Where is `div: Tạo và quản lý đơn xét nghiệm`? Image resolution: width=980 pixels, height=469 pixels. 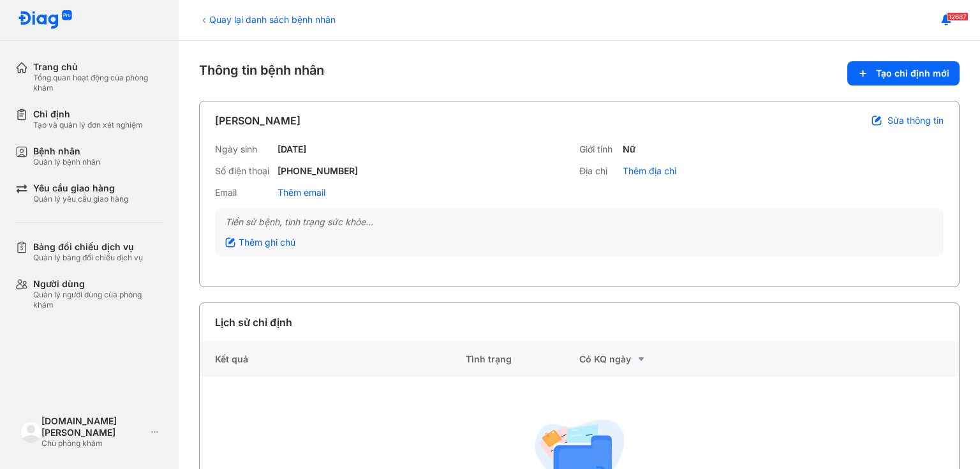 div: Tạo và quản lý đơn xét nghiệm is located at coordinates (88, 125).